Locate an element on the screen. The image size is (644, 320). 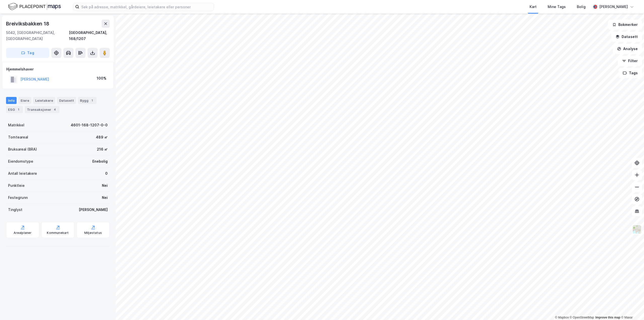
button: Bokmerker is located at coordinates (624, 25).